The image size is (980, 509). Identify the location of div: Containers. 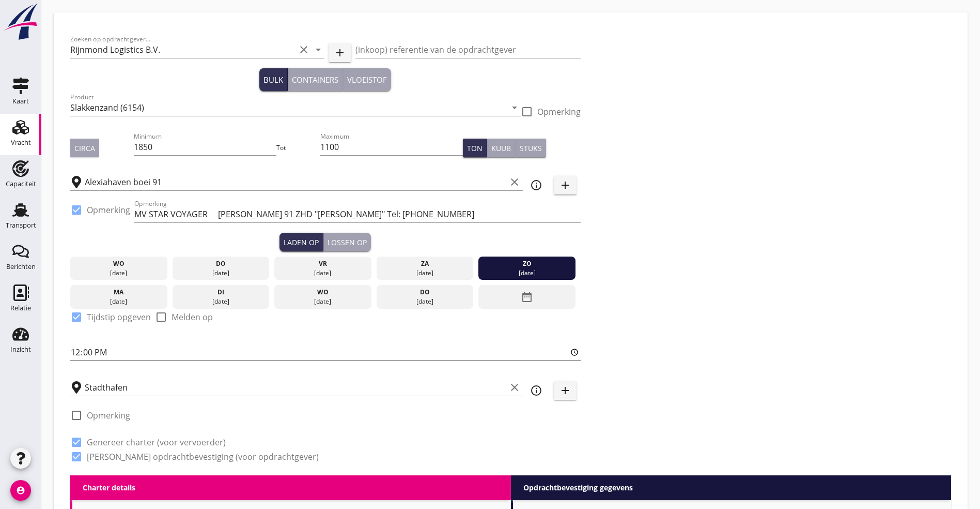
(315, 80).